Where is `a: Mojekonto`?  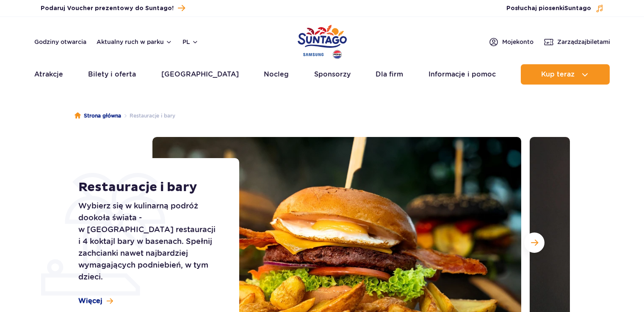 a: Mojekonto is located at coordinates (511, 42).